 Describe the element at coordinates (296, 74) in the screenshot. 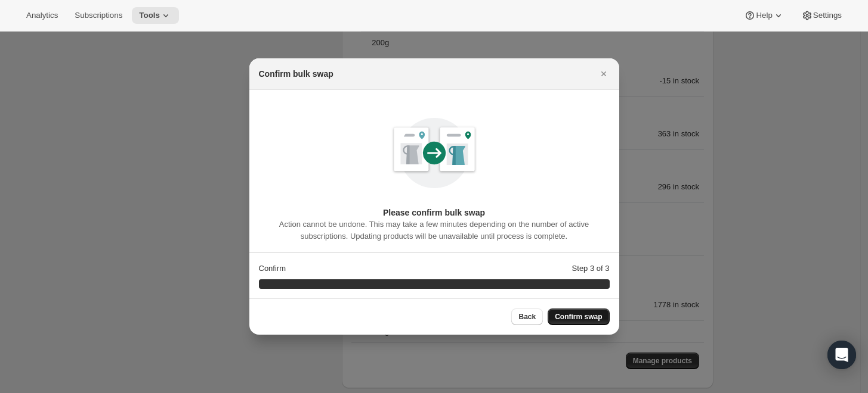

I see `h2: Confirm bulk swap` at that location.